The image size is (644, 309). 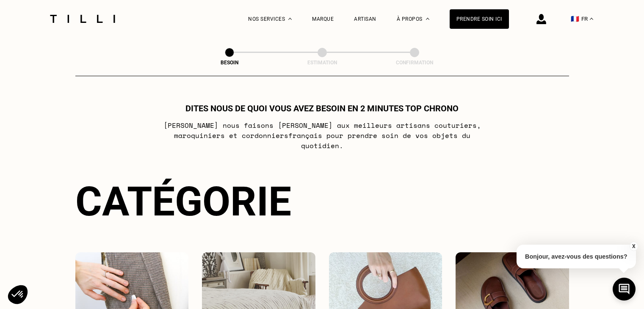 What do you see at coordinates (479, 19) in the screenshot?
I see `div: Prendre soin ici` at bounding box center [479, 19].